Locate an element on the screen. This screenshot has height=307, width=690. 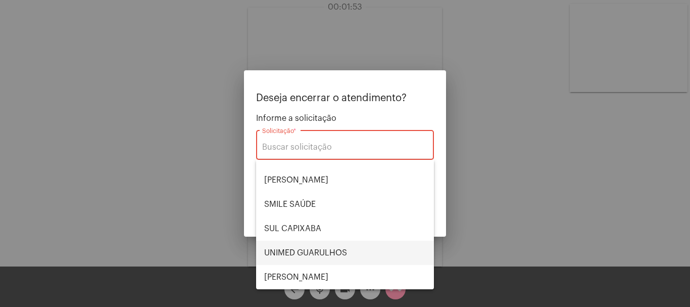
span: SUL CAPIXABA is located at coordinates (345, 228).